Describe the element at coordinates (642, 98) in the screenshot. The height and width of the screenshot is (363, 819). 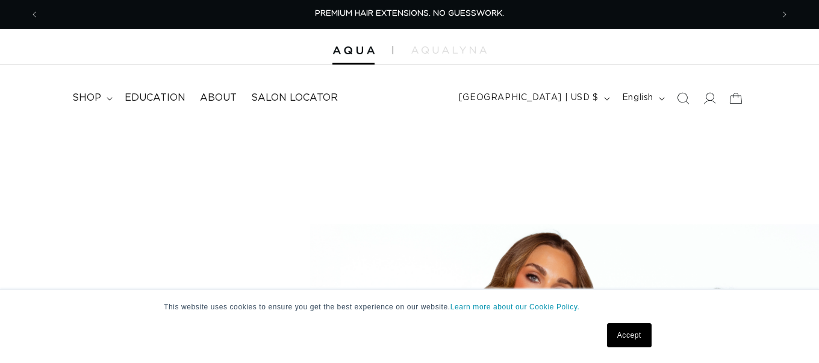
I see `button: English` at that location.